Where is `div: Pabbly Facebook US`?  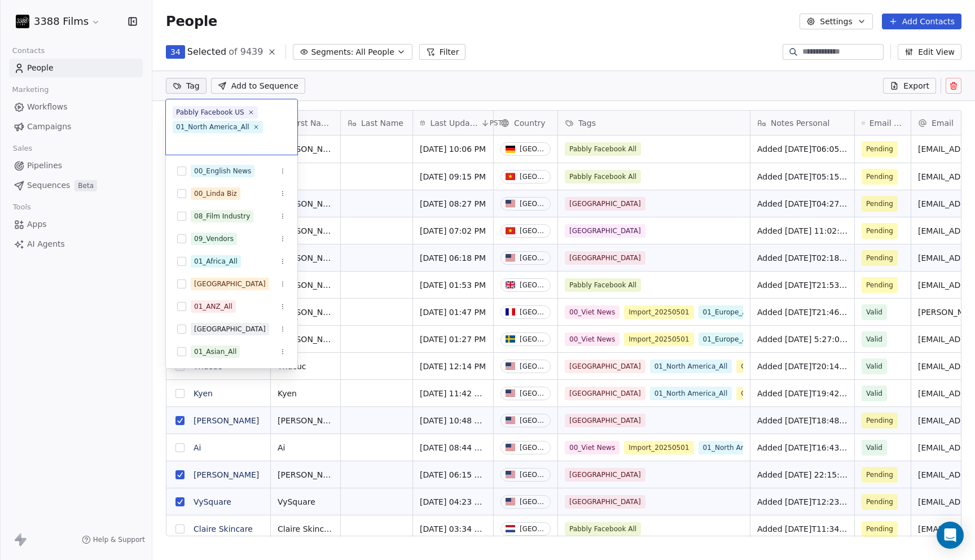
div: Pabbly Facebook US is located at coordinates (210, 112).